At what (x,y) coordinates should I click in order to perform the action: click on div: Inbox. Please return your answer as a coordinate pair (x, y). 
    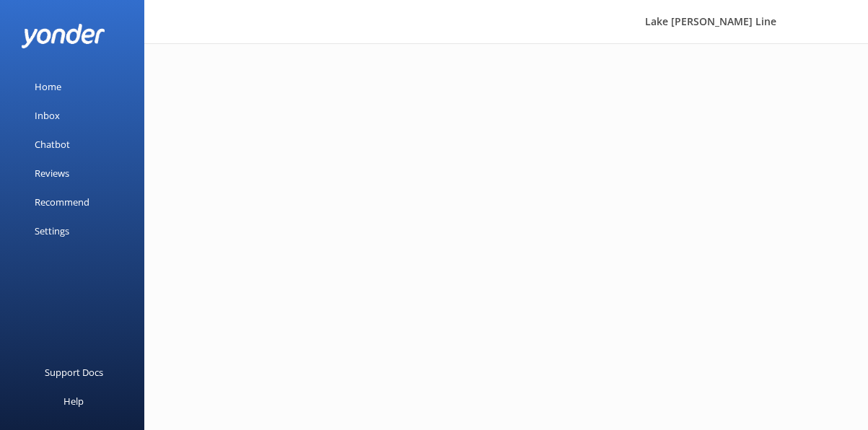
    Looking at the image, I should click on (47, 116).